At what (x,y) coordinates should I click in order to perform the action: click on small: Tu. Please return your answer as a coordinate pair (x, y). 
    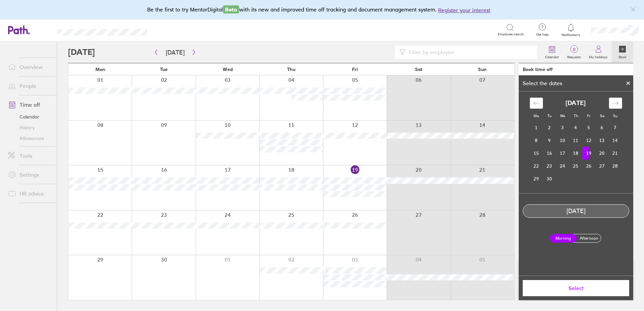
    Looking at the image, I should click on (550, 116).